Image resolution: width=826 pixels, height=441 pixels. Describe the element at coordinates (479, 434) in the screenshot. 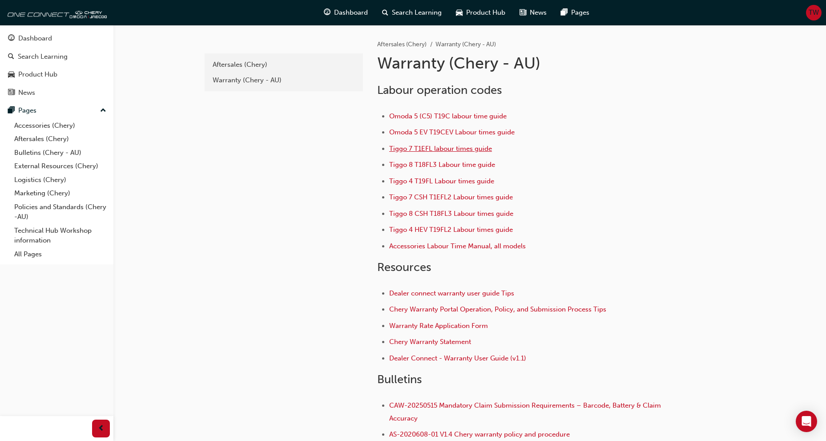

I see `span: AS-2020608-01 V1.4 Chery warranty policy and procedure` at that location.